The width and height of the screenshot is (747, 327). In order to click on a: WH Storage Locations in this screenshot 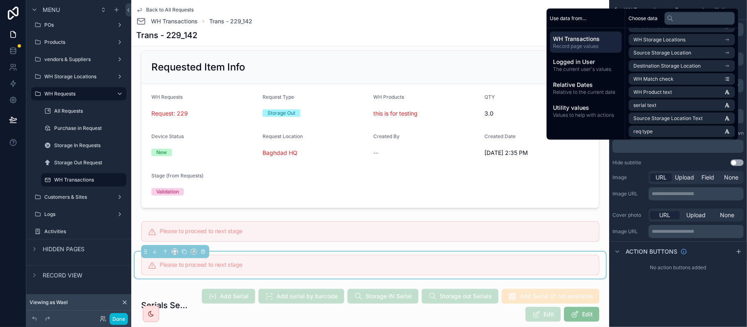, I will do `click(79, 77)`.